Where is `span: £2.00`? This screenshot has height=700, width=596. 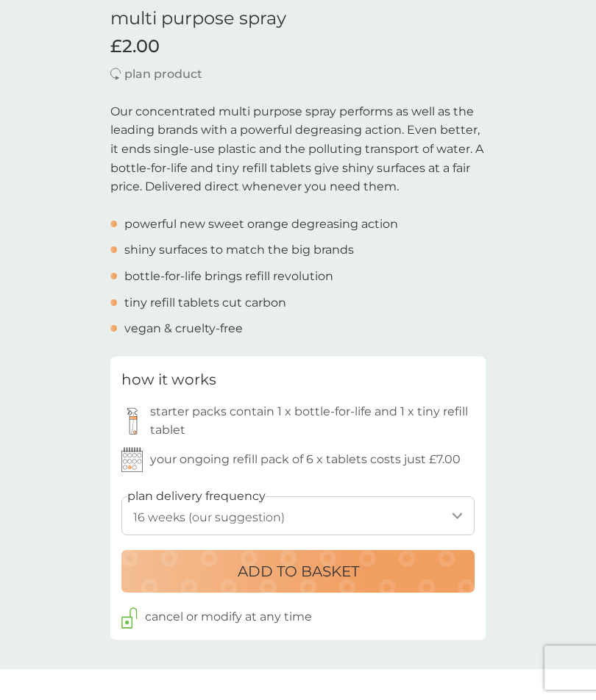
span: £2.00 is located at coordinates (134, 46).